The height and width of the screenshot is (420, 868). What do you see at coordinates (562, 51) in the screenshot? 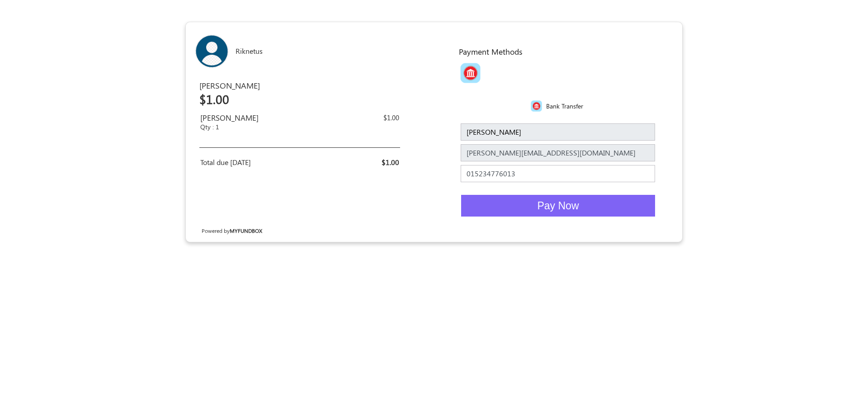
I see `h5: Payment Methods` at bounding box center [562, 51].